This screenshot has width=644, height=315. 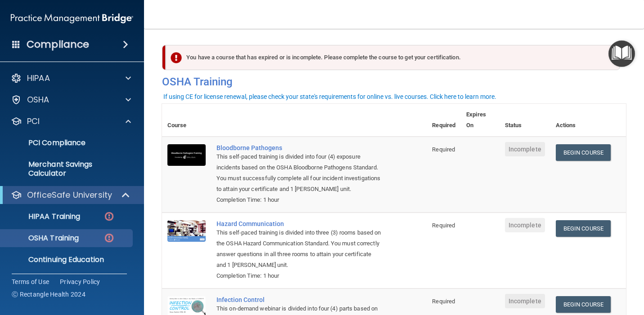 I want to click on div: This self-paced training is divided into four (4) exposure incidents based on the OSHA Bloodborne..., so click(x=299, y=173).